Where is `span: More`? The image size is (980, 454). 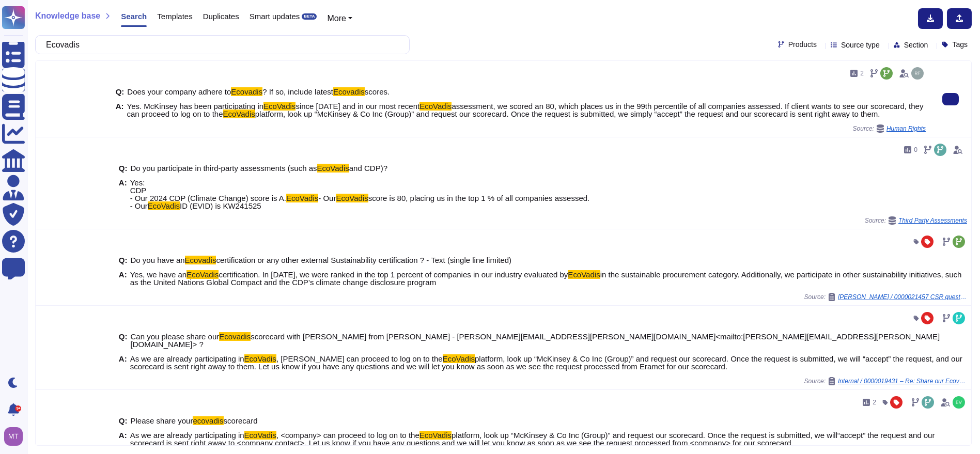 span: More is located at coordinates (336, 18).